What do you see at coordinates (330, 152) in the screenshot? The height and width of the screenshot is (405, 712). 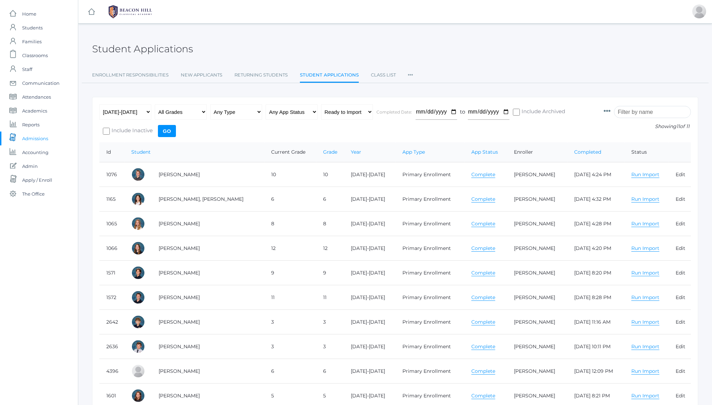 I see `a: Grade` at bounding box center [330, 152].